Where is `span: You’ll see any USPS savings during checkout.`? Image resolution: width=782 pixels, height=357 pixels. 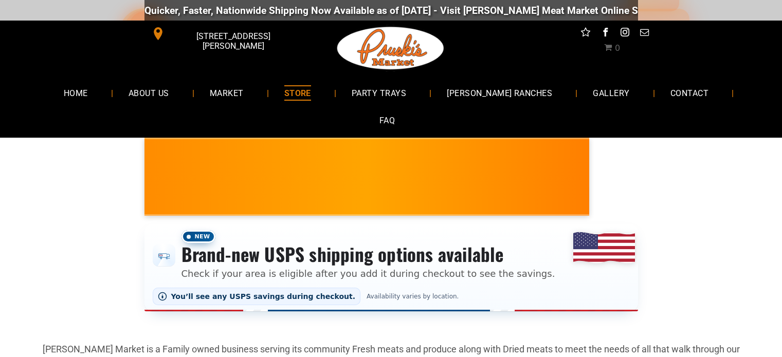
span: You’ll see any USPS savings during checkout. is located at coordinates (263, 296).